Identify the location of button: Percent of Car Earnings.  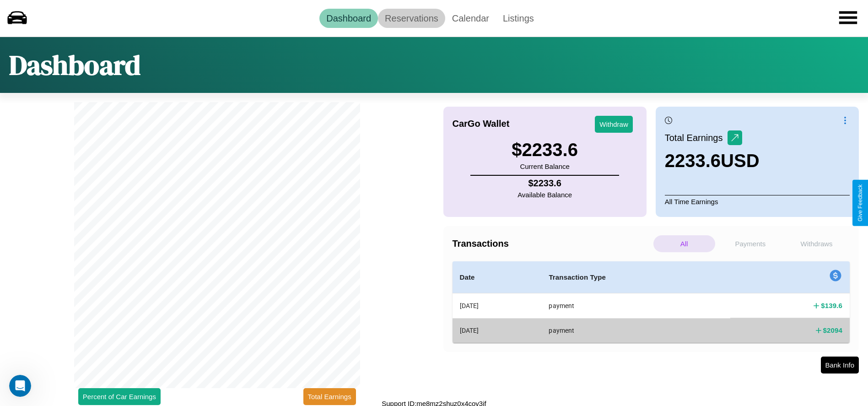
(119, 397).